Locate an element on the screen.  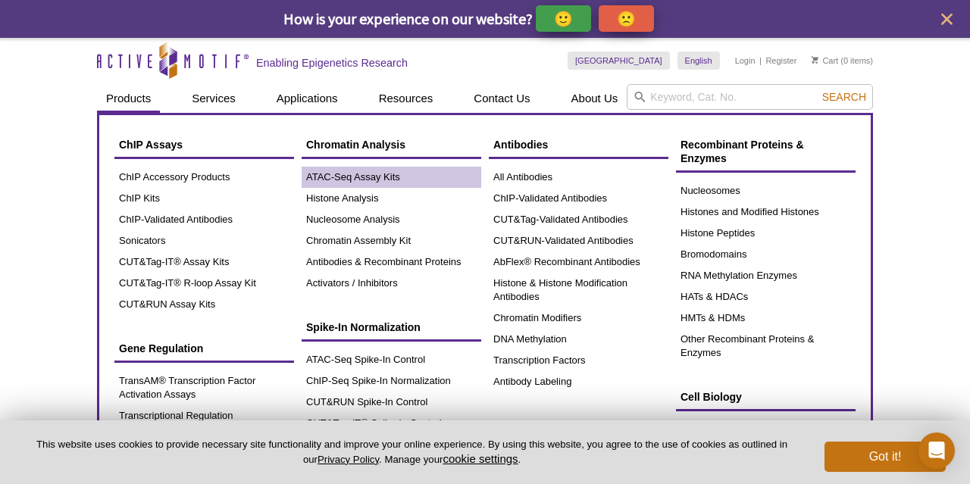
span: DNA Methylation is located at coordinates (535, 426).